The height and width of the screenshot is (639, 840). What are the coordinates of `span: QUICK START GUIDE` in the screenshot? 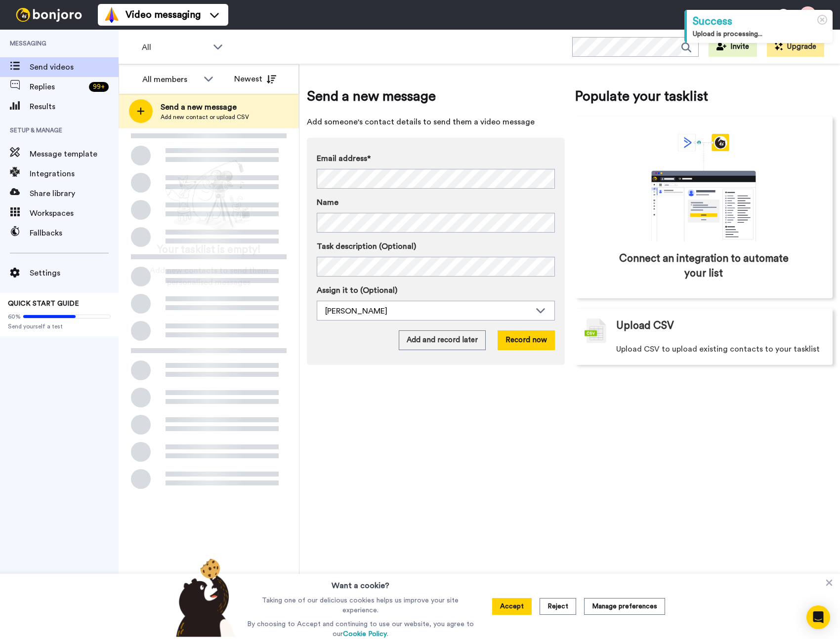 It's located at (43, 303).